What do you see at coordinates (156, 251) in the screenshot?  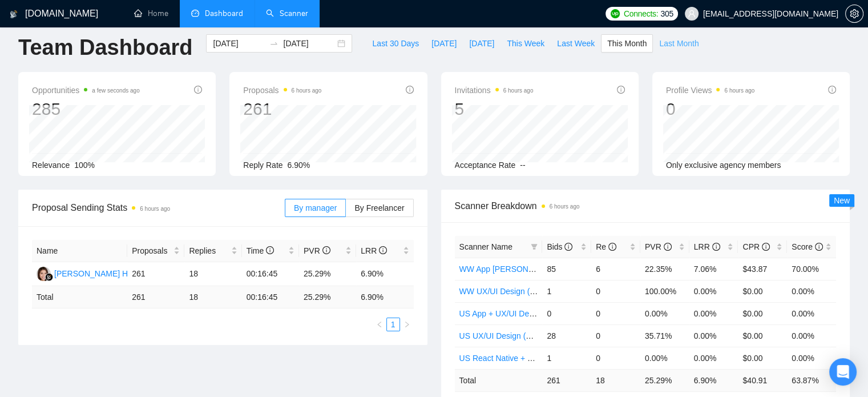 I see `th: Proposals` at bounding box center [156, 251].